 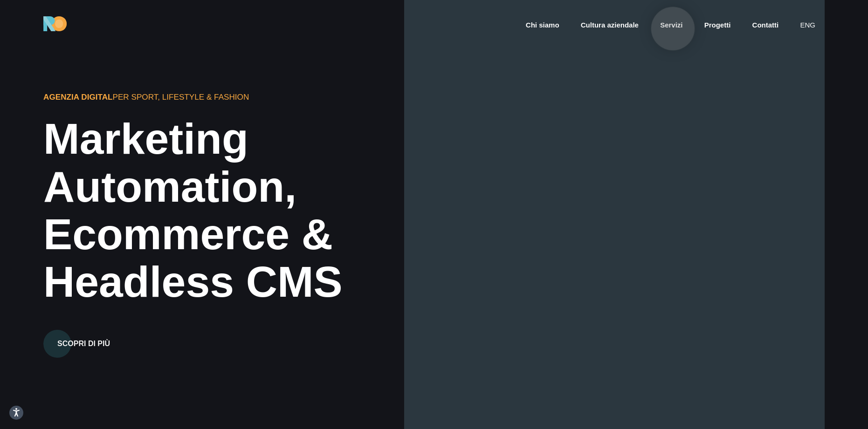 I want to click on div: Keyword (traffico), so click(x=129, y=58).